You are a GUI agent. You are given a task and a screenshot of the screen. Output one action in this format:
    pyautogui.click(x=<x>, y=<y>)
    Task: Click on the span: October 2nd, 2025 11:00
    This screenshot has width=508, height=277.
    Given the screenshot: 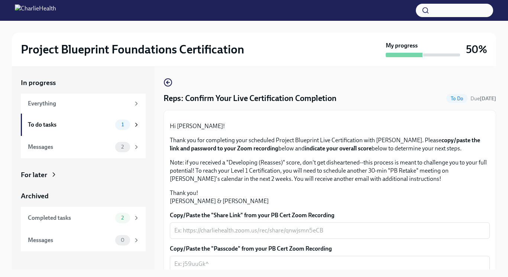 What is the action you would take?
    pyautogui.click(x=483, y=98)
    